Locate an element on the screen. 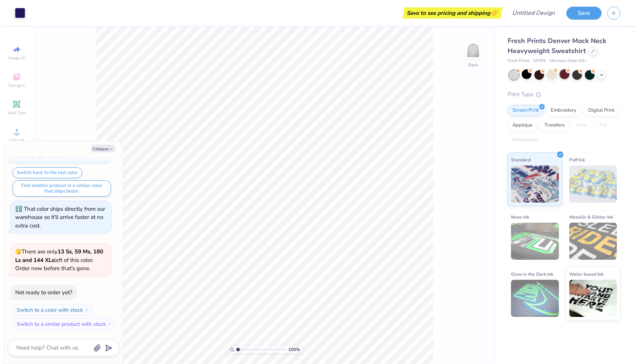 This screenshot has height=364, width=635. span: Minimum Order: 50 + is located at coordinates (568, 61).